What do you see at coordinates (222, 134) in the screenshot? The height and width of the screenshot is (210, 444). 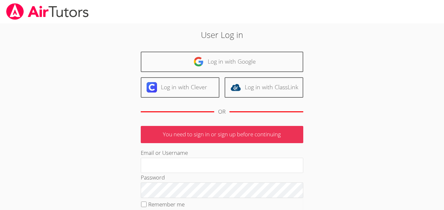 I see `p: You need to sign in or sign up before continuing` at bounding box center [222, 134].